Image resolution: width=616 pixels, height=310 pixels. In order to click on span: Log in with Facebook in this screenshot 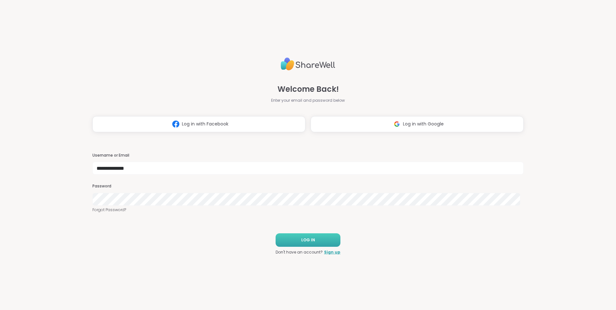, I will do `click(205, 124)`.